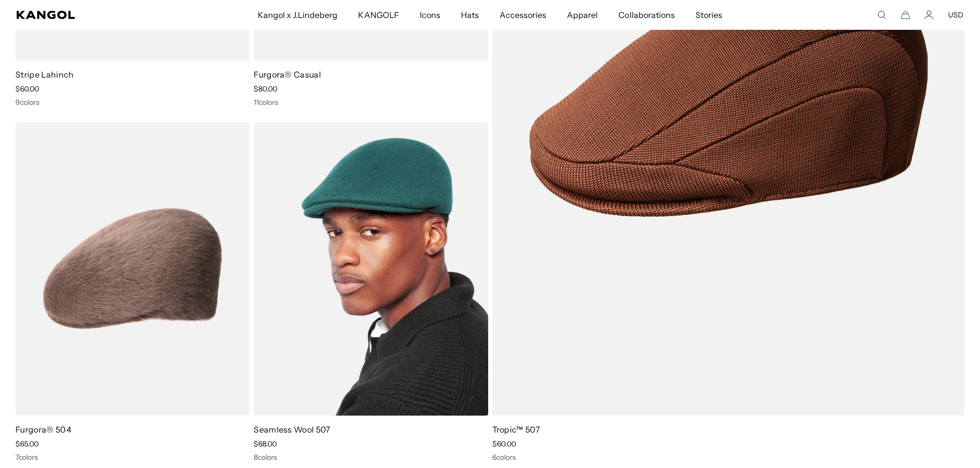  I want to click on a: Stripe Lahinch, so click(45, 75).